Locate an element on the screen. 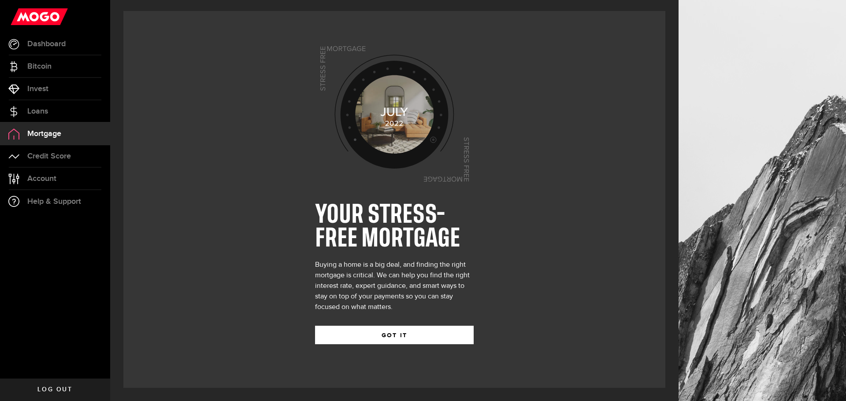 This screenshot has width=846, height=401. span: Mortgage is located at coordinates (44, 134).